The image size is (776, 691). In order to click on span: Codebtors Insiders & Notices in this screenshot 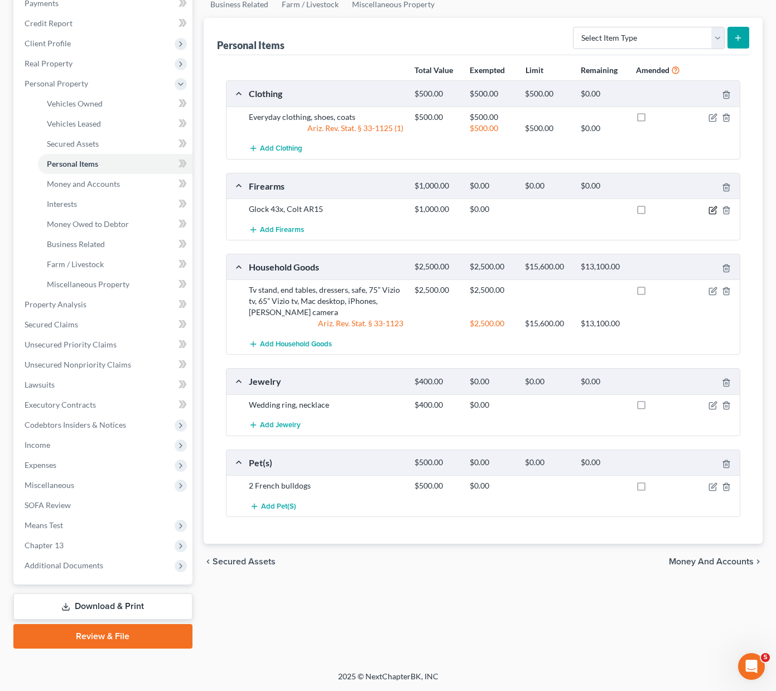, I will do `click(75, 424)`.